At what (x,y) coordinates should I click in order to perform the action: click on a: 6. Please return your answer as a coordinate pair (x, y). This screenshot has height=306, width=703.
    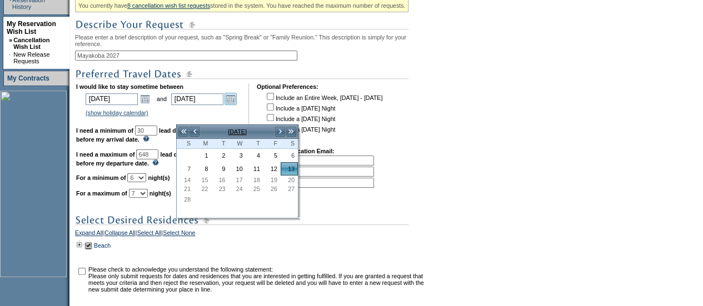
    Looking at the image, I should click on (289, 156).